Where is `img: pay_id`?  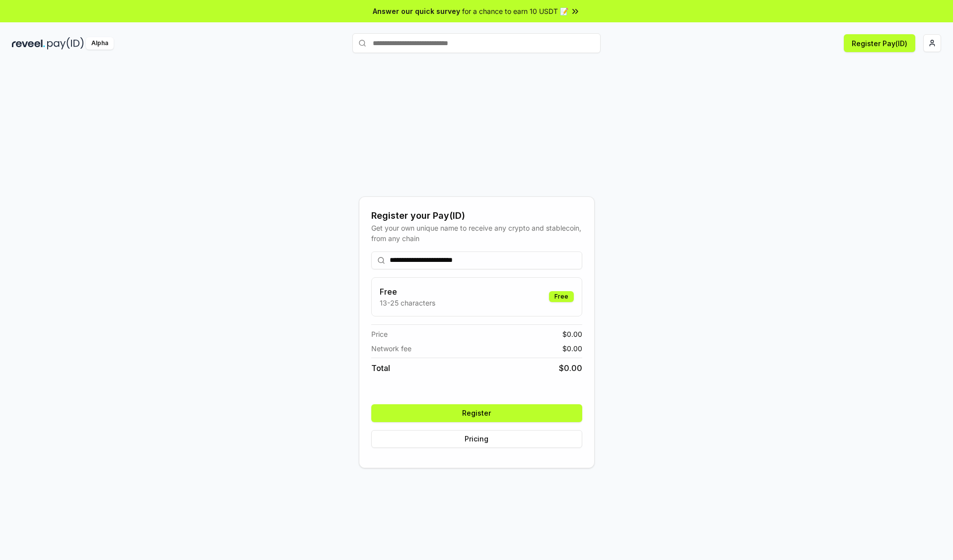
img: pay_id is located at coordinates (65, 43).